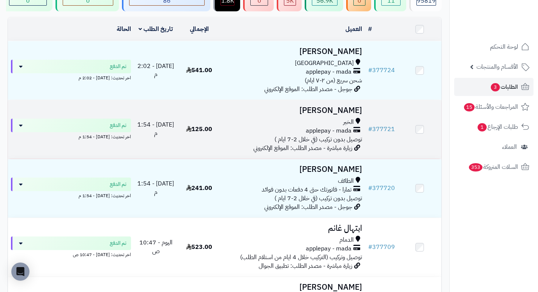  What do you see at coordinates (381, 70) in the screenshot?
I see `a: #377724` at bounding box center [381, 70].